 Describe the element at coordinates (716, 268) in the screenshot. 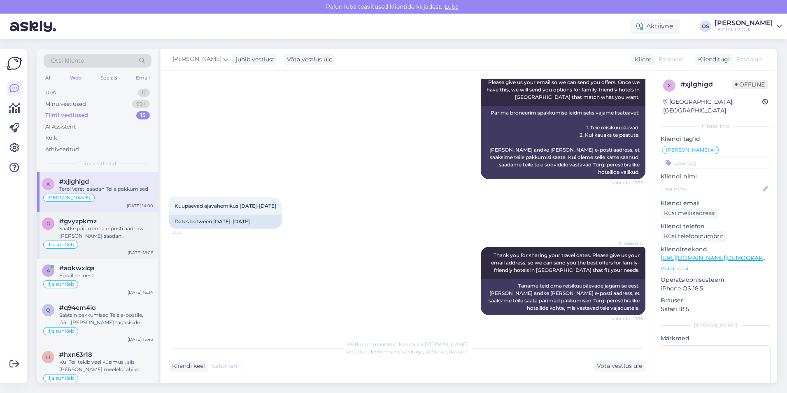

I see `p: Vaata edasi ...` at that location.